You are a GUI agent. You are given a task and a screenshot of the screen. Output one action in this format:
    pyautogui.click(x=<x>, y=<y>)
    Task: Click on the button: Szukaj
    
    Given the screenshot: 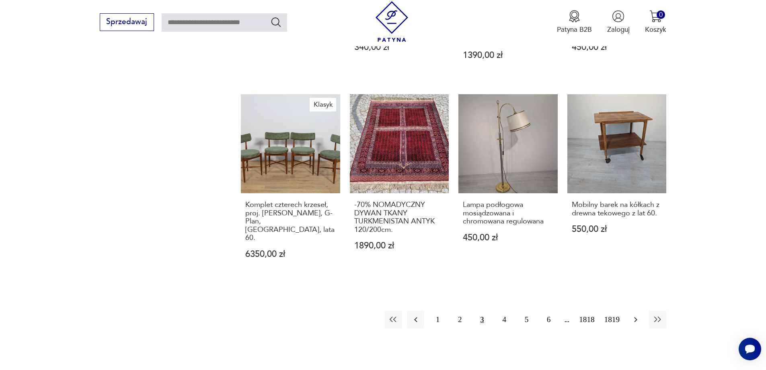 What is the action you would take?
    pyautogui.click(x=276, y=22)
    